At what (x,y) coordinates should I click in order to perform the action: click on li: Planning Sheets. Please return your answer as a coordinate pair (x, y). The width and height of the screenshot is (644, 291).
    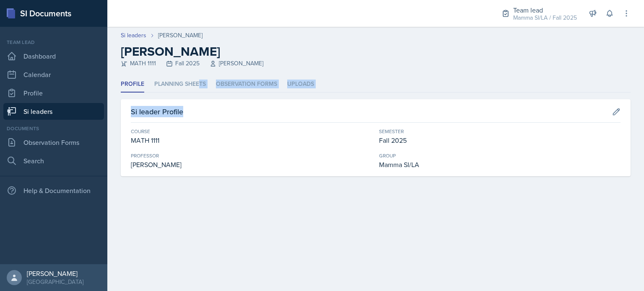
    Looking at the image, I should click on (180, 84).